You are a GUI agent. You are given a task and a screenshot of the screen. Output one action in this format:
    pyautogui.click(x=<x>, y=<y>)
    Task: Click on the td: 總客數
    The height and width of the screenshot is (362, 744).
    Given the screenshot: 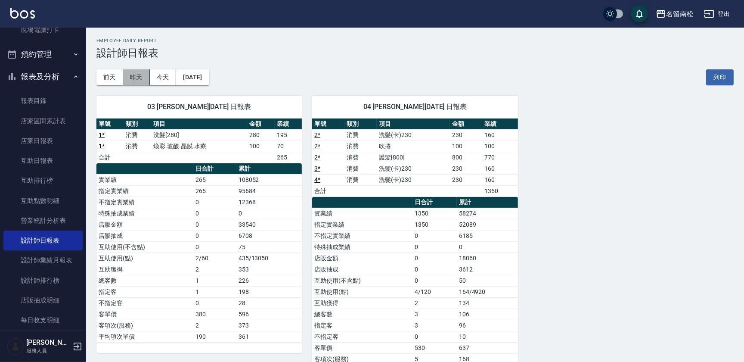 What is the action you would take?
    pyautogui.click(x=145, y=280)
    